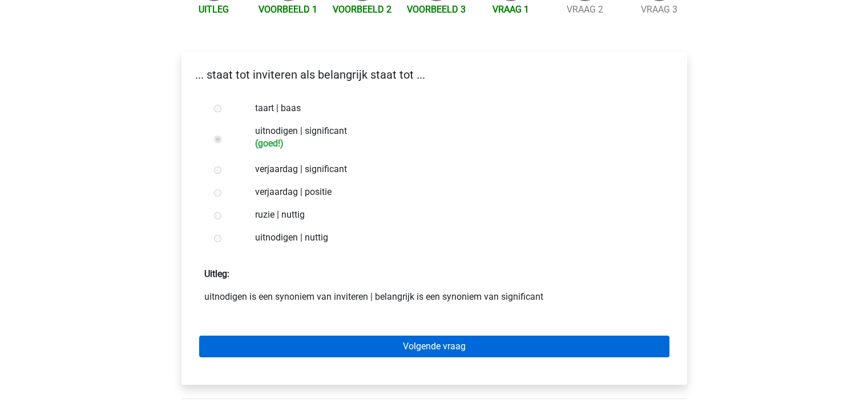  What do you see at coordinates (217, 274) in the screenshot?
I see `strong: Uitleg:` at bounding box center [217, 274].